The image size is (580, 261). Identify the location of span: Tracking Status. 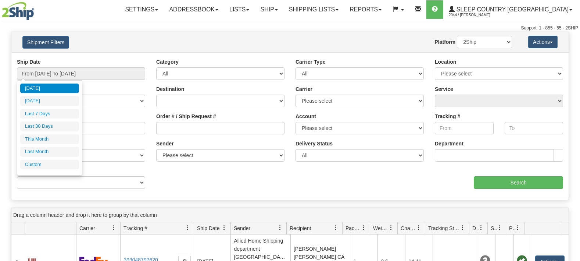
(444, 228).